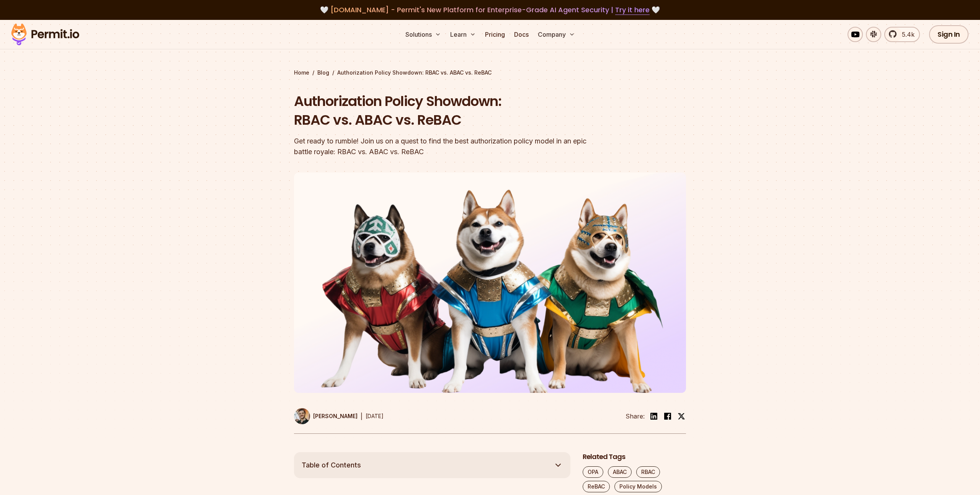  What do you see at coordinates (423, 35) in the screenshot?
I see `button: Solutions` at bounding box center [423, 35].